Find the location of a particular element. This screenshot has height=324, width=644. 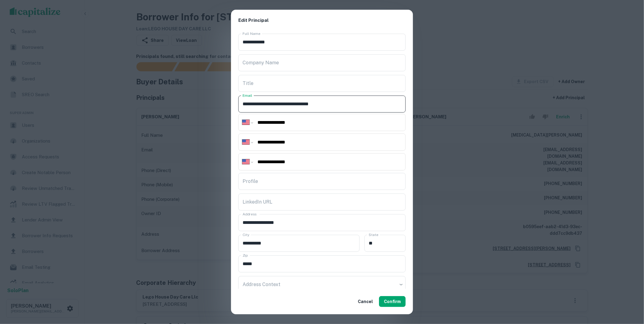

label: Address is located at coordinates (249, 214).